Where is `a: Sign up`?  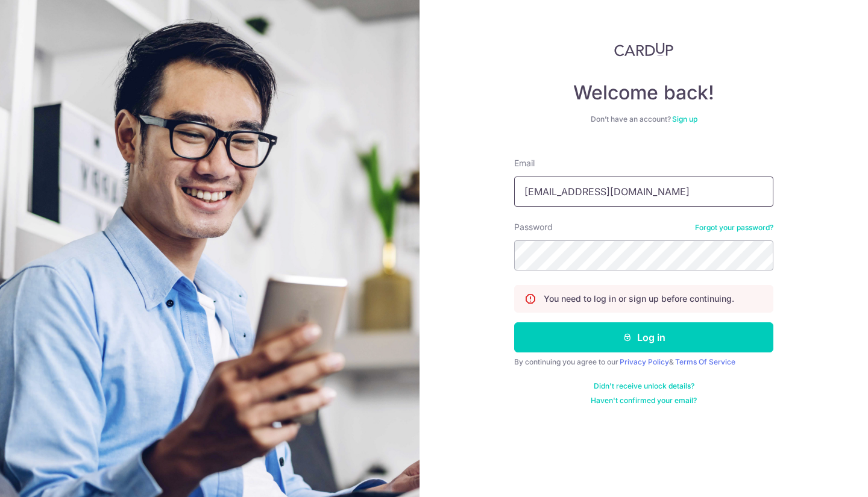
a: Sign up is located at coordinates (684, 119).